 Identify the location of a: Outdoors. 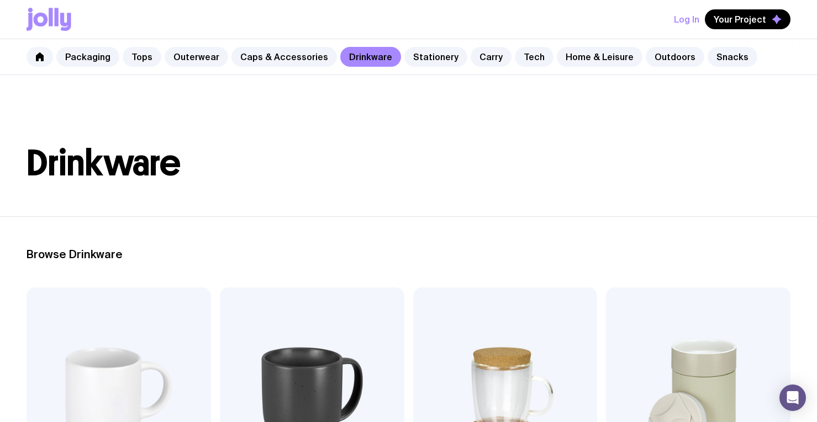
(675, 57).